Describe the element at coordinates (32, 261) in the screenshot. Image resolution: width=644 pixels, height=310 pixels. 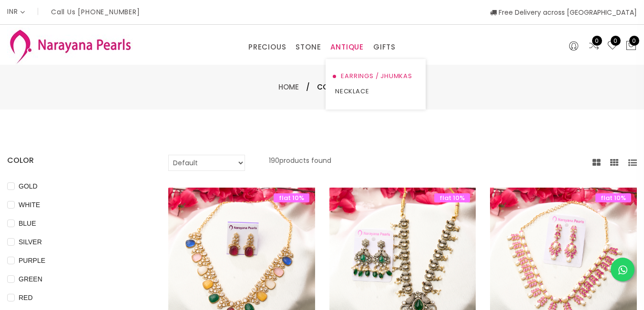
I see `span: PURPLE` at that location.